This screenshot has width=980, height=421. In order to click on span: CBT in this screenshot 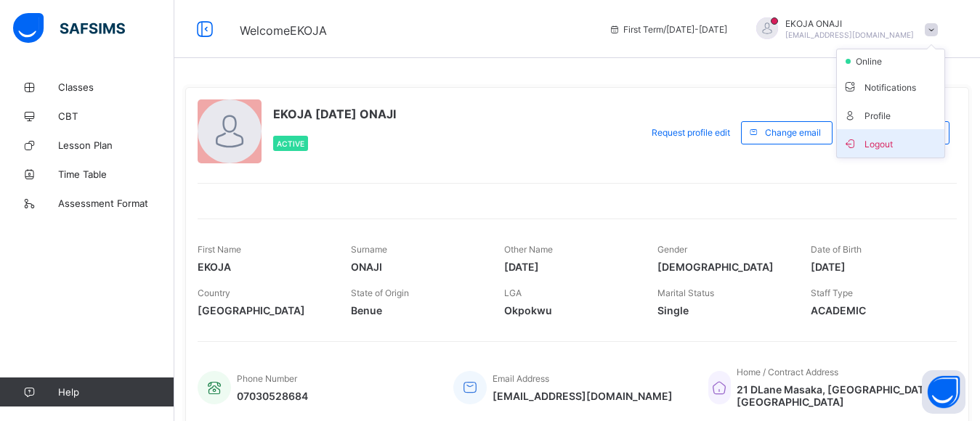, I will do `click(116, 116)`.